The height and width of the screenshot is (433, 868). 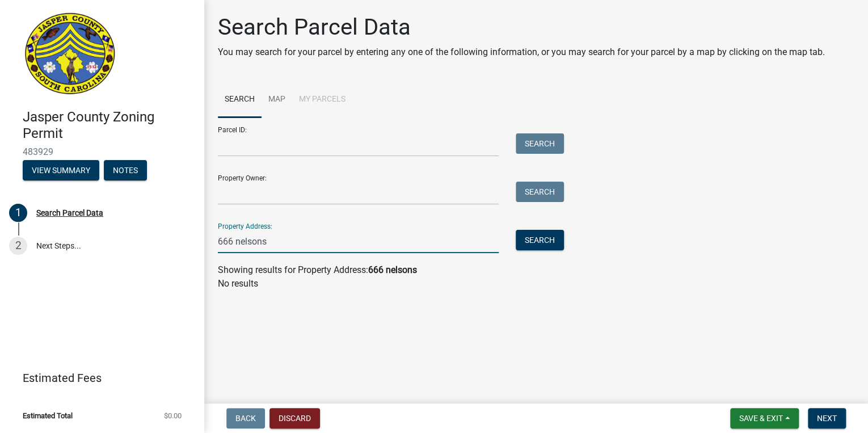 I want to click on p: No results, so click(x=536, y=283).